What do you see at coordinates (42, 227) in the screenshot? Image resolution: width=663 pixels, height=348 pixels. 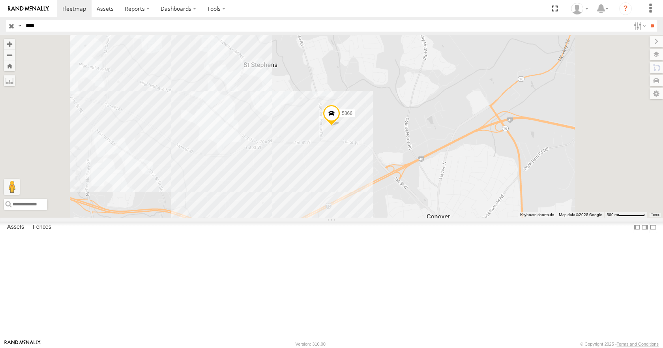 I see `label: Fences` at bounding box center [42, 227].